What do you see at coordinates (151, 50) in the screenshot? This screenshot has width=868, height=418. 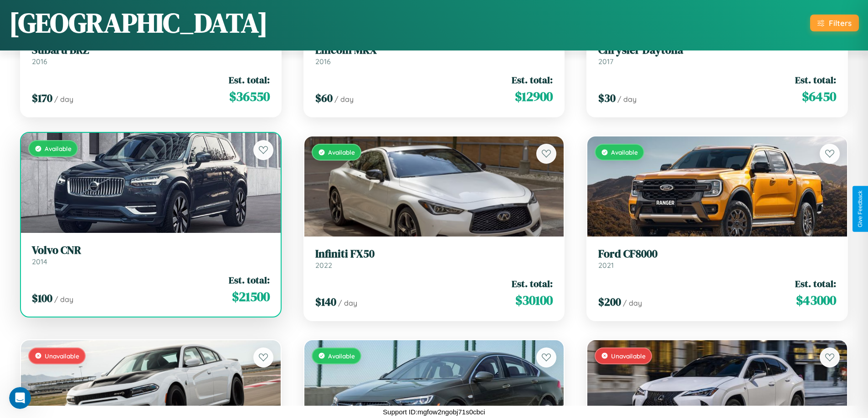 I see `h3: Subaru BRZ` at bounding box center [151, 50].